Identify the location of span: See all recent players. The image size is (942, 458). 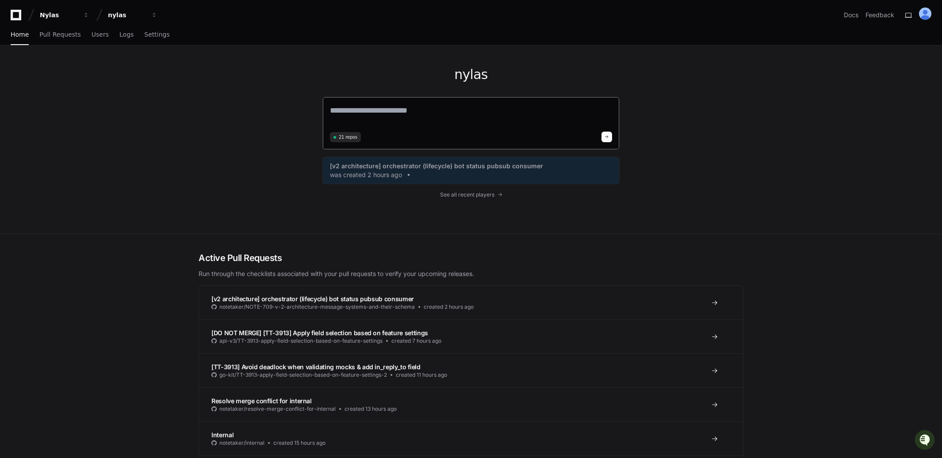
(467, 195).